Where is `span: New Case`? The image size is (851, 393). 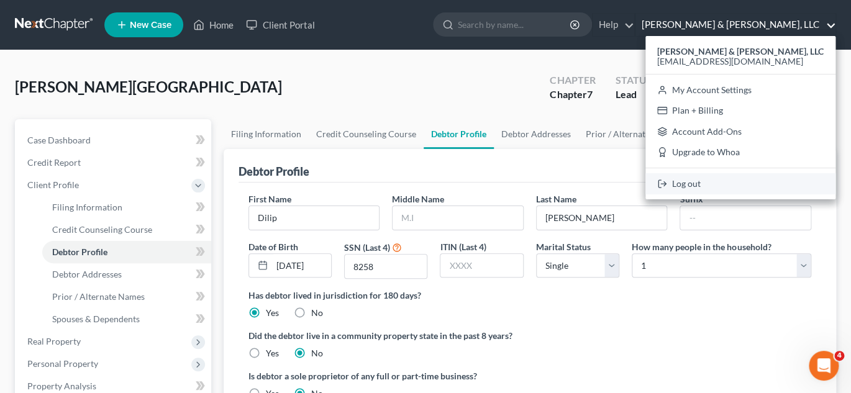 span: New Case is located at coordinates (150, 25).